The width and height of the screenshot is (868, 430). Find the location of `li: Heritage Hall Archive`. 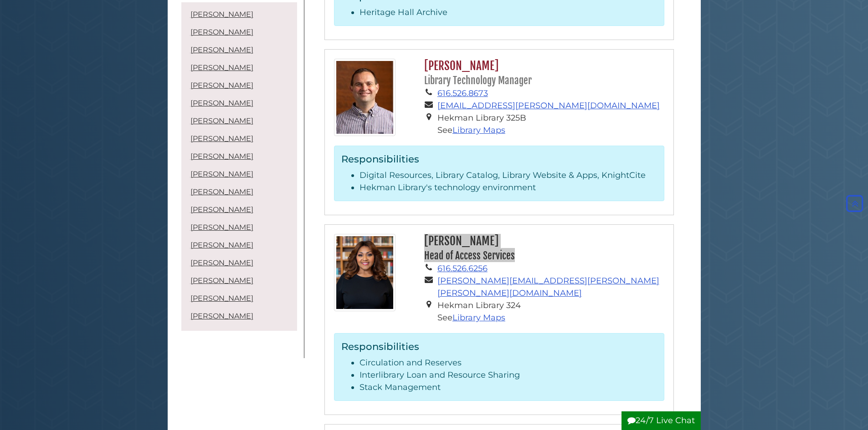

li: Heritage Hall Archive is located at coordinates (508, 12).